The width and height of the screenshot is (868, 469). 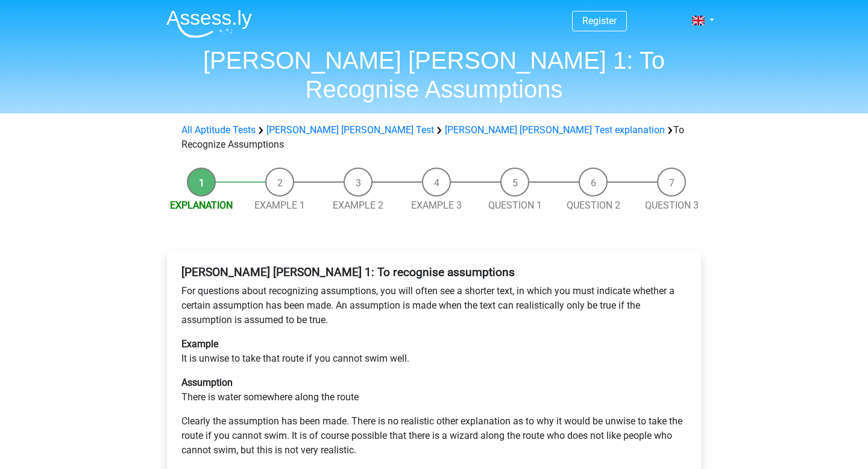 What do you see at coordinates (358, 205) in the screenshot?
I see `a: Example 2` at bounding box center [358, 205].